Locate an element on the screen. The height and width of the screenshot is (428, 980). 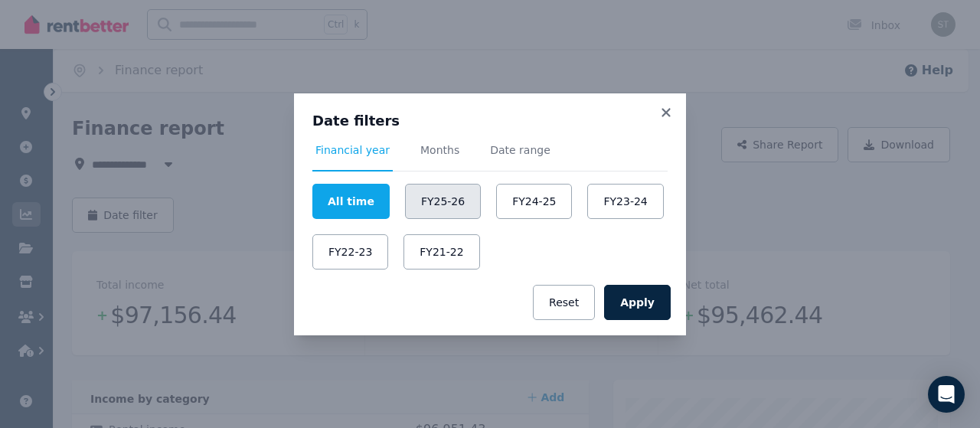
div: Open Intercom Messenger is located at coordinates (946, 394).